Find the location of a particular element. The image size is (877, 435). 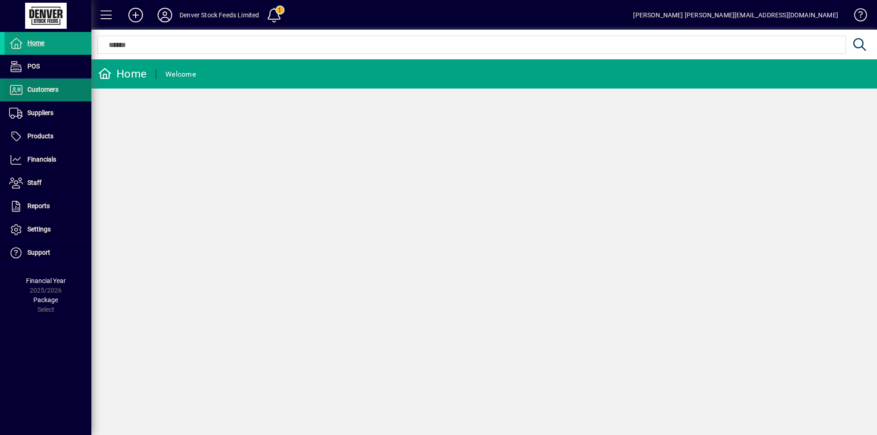

span: Home is located at coordinates (36, 43).